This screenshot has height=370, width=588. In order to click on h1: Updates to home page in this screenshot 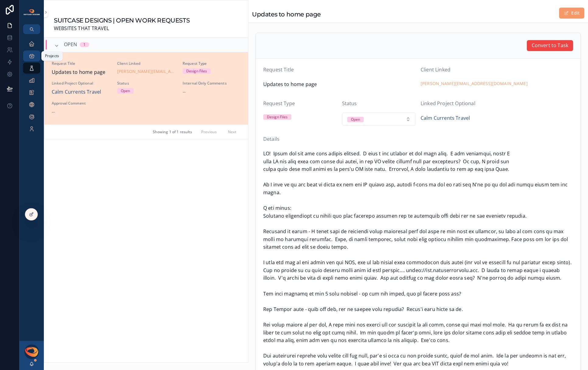, I will do `click(287, 14)`.